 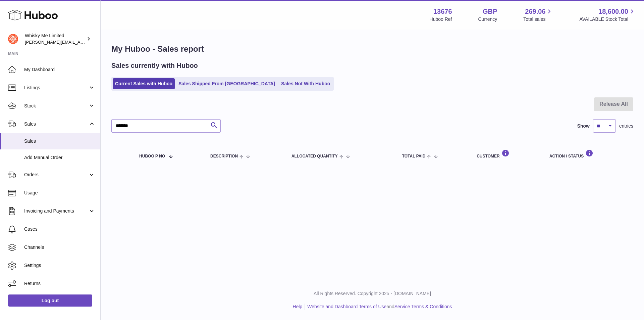 What do you see at coordinates (50, 301) in the screenshot?
I see `a: Log out` at bounding box center [50, 301].